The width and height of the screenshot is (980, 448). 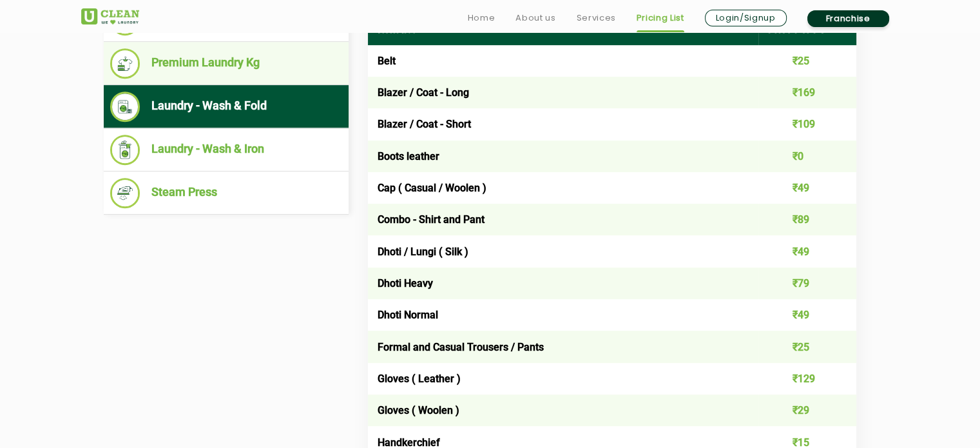 What do you see at coordinates (563, 346) in the screenshot?
I see `td: Formal and Casual Trousers / Pants` at bounding box center [563, 346].